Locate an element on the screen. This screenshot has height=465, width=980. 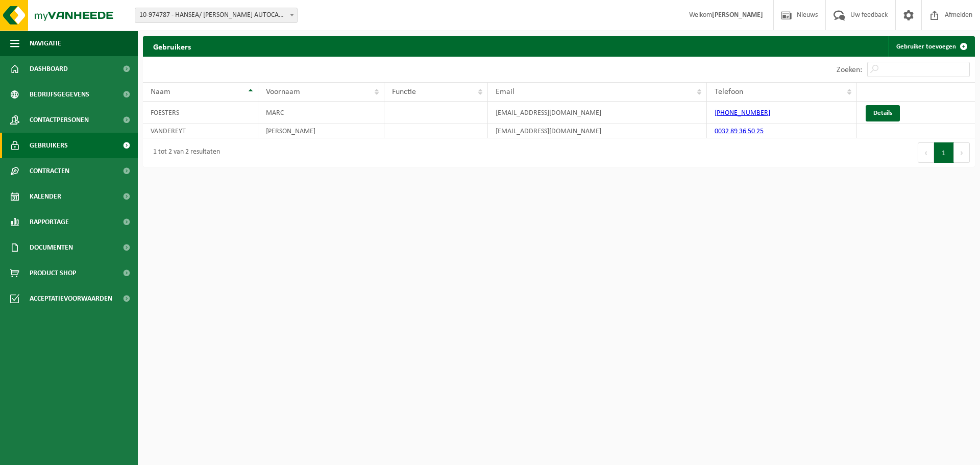
span: Naam is located at coordinates (160, 92).